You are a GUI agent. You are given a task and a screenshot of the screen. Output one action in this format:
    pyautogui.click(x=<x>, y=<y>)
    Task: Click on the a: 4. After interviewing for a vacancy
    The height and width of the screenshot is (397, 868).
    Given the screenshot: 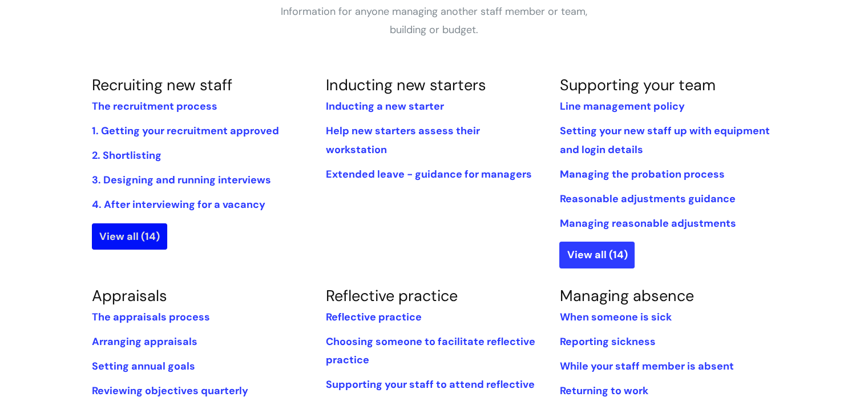 What is the action you would take?
    pyautogui.click(x=179, y=204)
    